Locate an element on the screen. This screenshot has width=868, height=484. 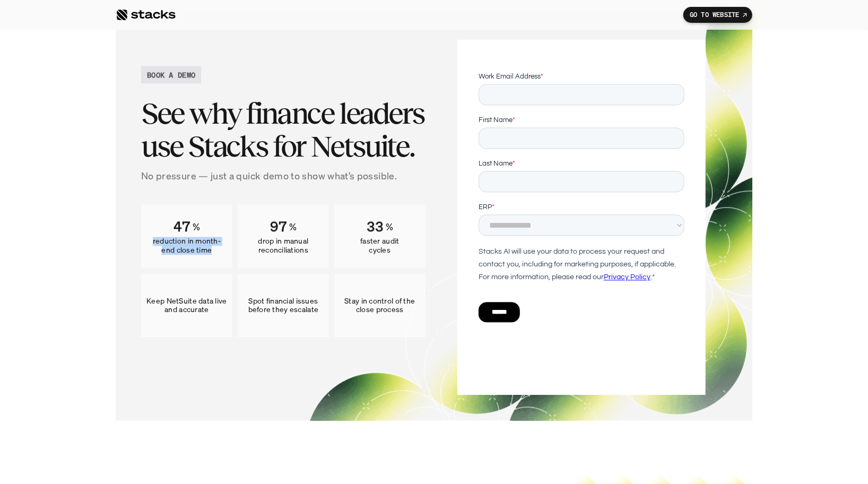
p: faster audit cycles is located at coordinates (380, 246).